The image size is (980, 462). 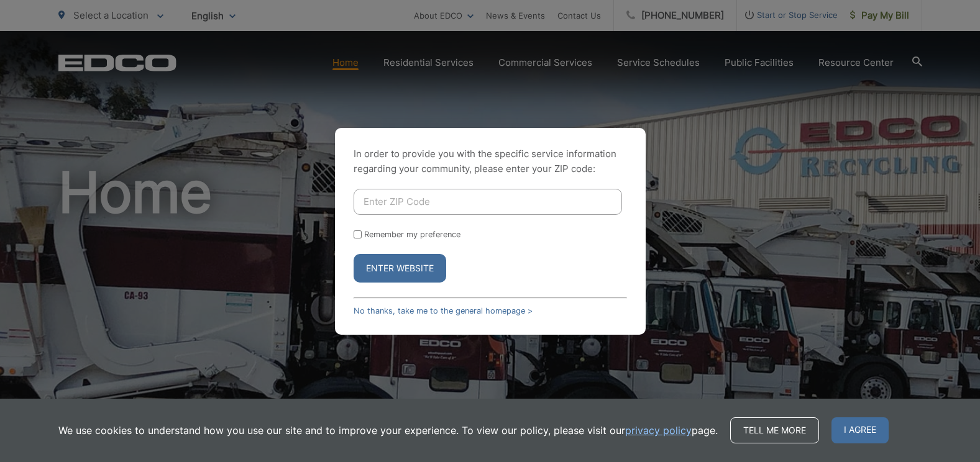 I want to click on a: privacy policy, so click(x=658, y=430).